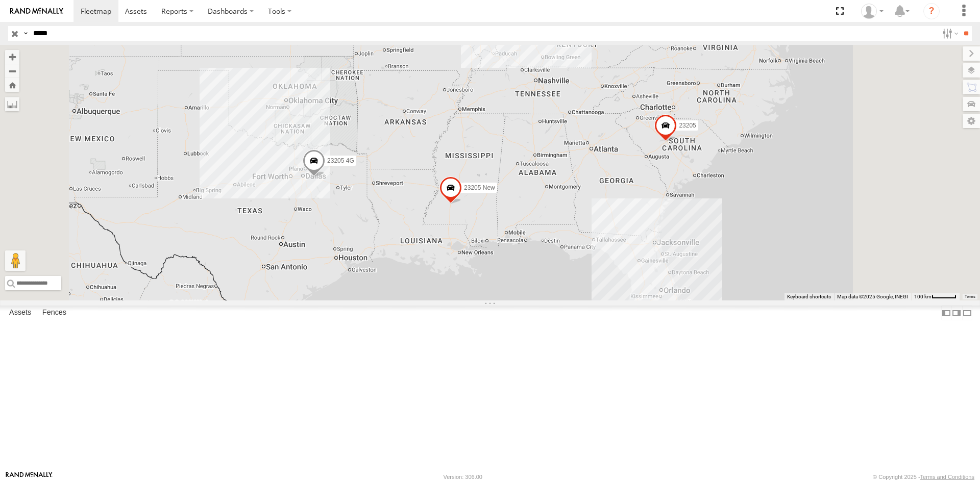  I want to click on a: Terms and Conditions, so click(947, 477).